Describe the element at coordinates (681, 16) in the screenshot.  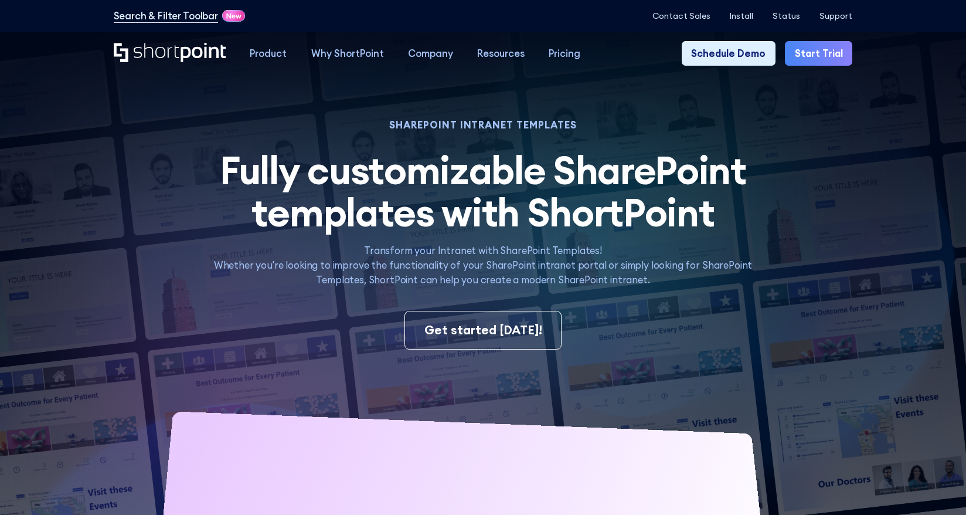
I see `p: Contact Sales` at that location.